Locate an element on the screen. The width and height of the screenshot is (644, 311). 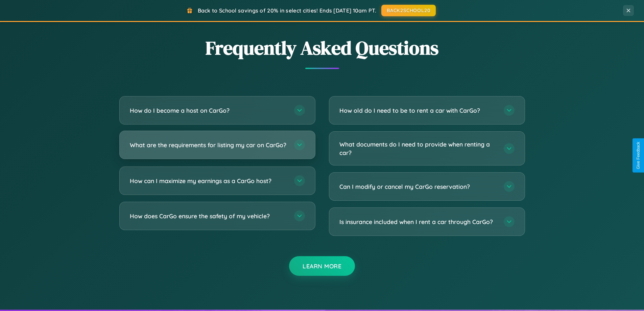
div: Give Feedback is located at coordinates (638, 155).